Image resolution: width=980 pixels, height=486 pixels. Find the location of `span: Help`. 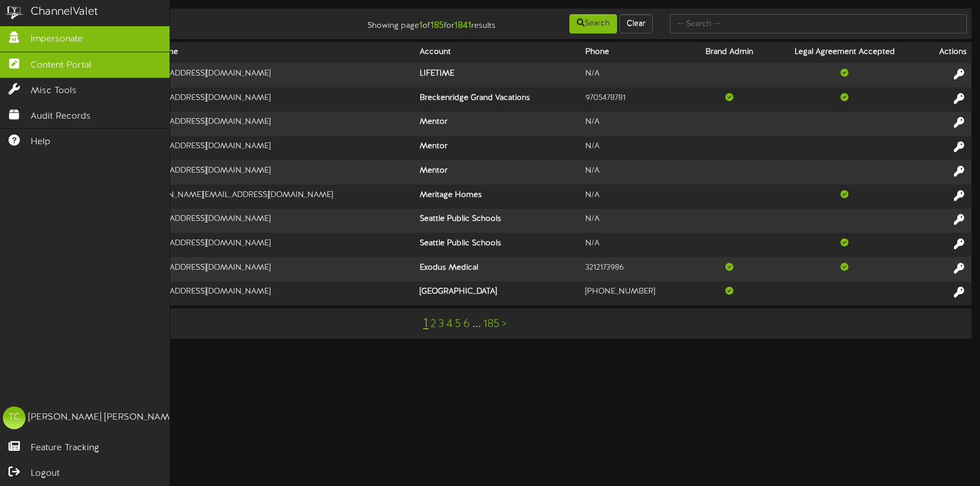

span: Help is located at coordinates (40, 142).